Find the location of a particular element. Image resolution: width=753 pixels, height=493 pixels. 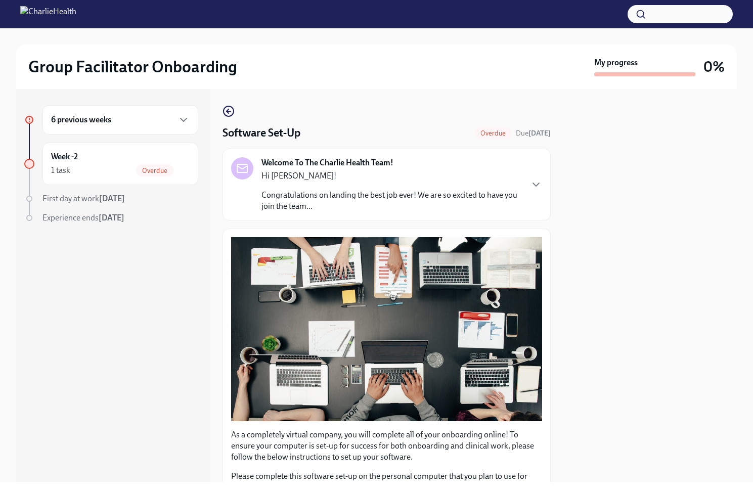

span: Experience ends is located at coordinates (83, 218).